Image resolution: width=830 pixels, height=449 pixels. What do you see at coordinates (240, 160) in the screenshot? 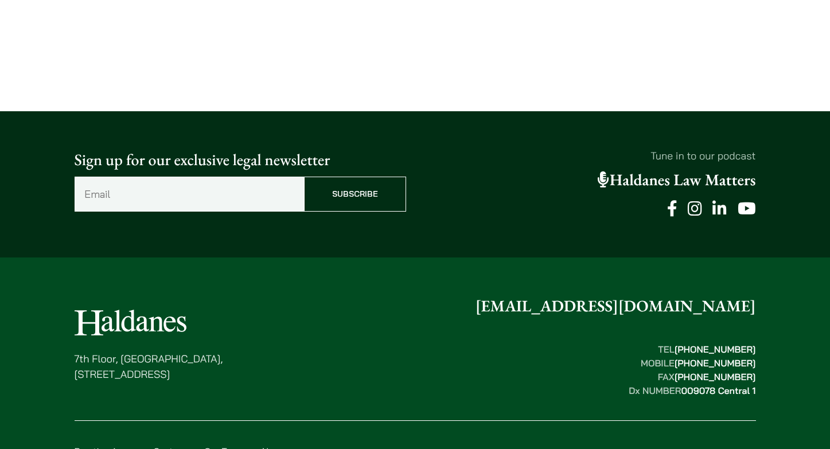
I see `p: Sign up for our exclusive legal newsletter` at bounding box center [240, 160].